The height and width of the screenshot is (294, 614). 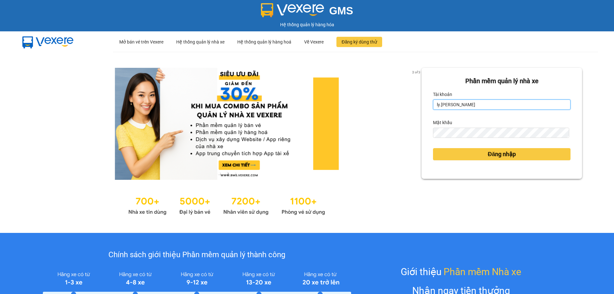 What do you see at coordinates (443, 123) in the screenshot?
I see `label: Mật khẩu` at bounding box center [443, 123].